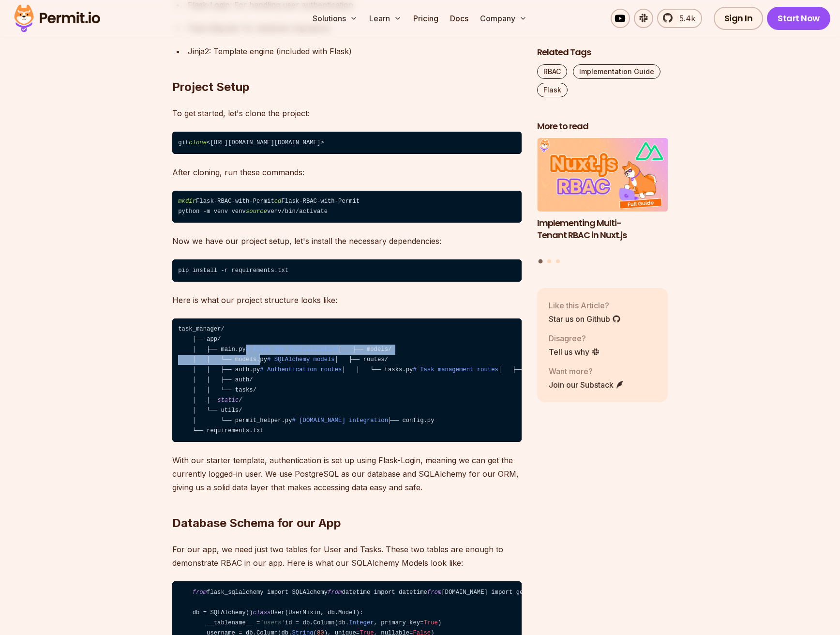 The height and width of the screenshot is (635, 840). What do you see at coordinates (603, 53) in the screenshot?
I see `h2: Related Tags` at bounding box center [603, 53].